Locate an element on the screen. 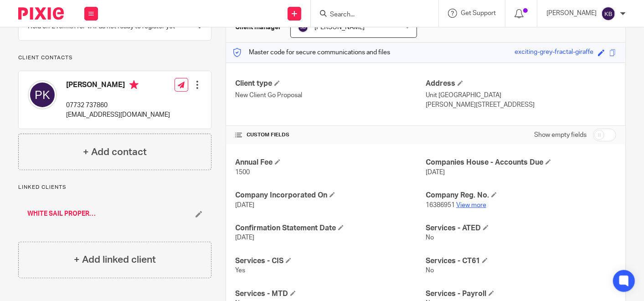 This screenshot has height=301, width=644. h4: Confirmation Statement Date is located at coordinates (330, 228).